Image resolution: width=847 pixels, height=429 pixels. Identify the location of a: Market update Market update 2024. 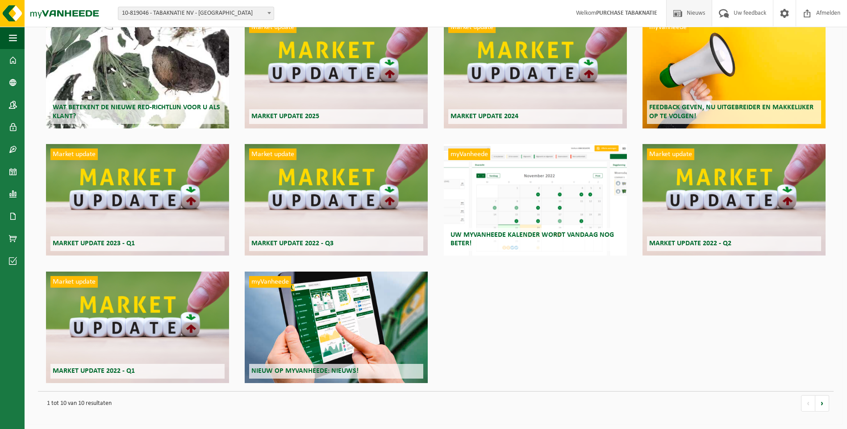
(535, 73).